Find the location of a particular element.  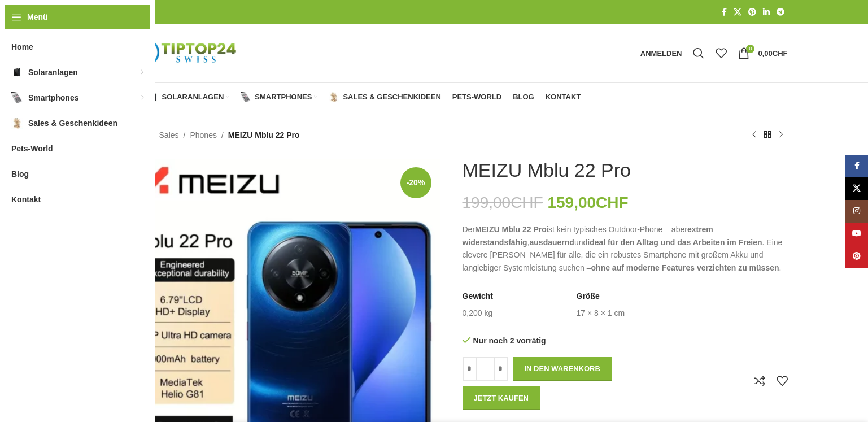

strong: ohne auf moderne Features verzichten zu müssen is located at coordinates (685, 268).